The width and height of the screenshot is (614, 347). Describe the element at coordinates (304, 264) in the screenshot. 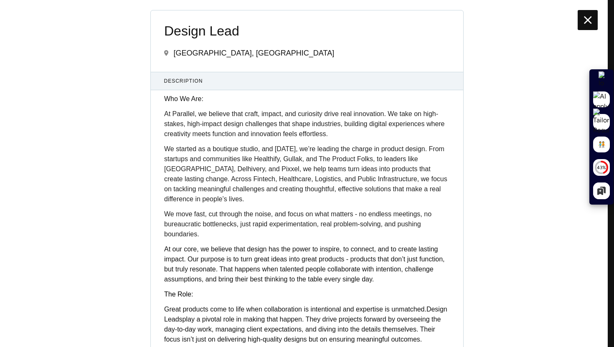

I see `span: At our core, we believe that design has the power to inspire, to connect, and to create lasting i...` at that location.